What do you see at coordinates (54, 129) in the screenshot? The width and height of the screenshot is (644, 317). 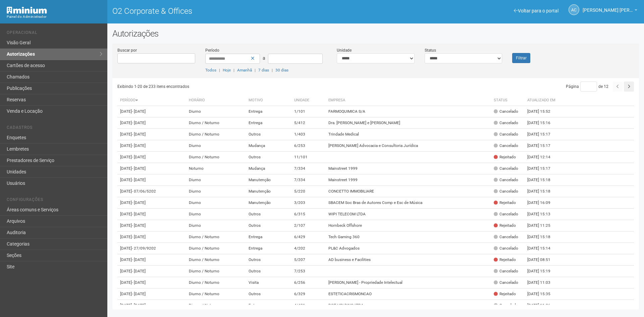 I see `li: Cadastros` at bounding box center [54, 129].